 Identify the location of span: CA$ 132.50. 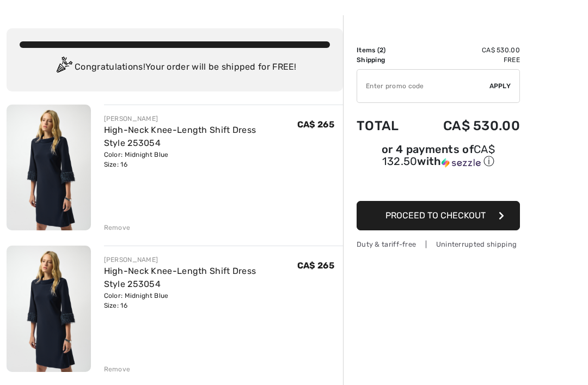
(438, 155).